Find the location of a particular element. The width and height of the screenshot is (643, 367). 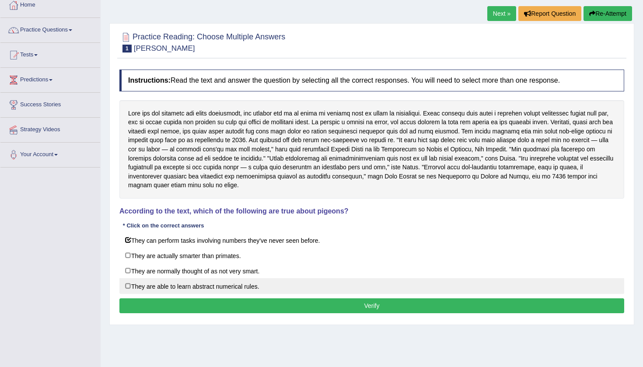

span: 1 is located at coordinates (127, 49).